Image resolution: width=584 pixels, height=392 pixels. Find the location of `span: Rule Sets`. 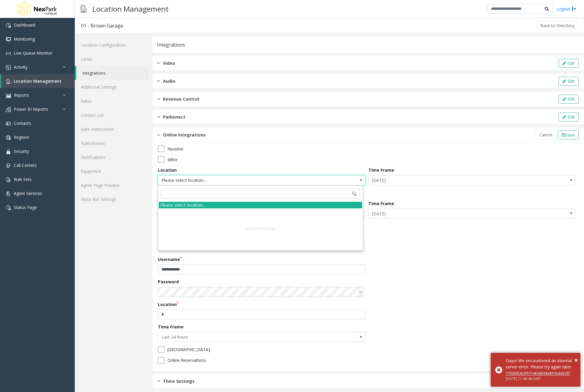

span: Rule Sets is located at coordinates (23, 179).